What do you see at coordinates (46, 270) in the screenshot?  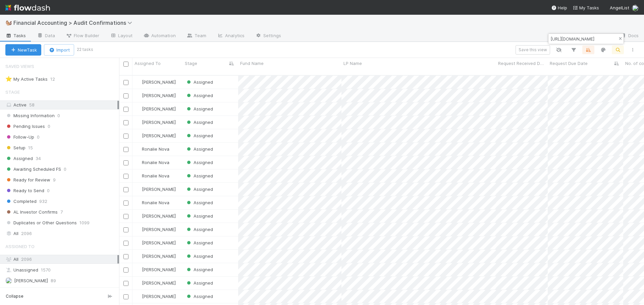 I see `span: 1570` at bounding box center [46, 270].